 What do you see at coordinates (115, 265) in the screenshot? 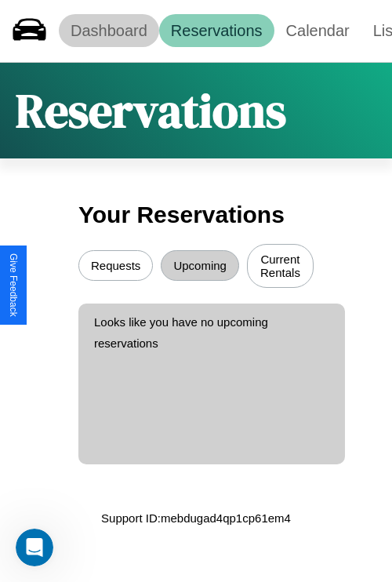
I see `button: Requests` at bounding box center [115, 265].